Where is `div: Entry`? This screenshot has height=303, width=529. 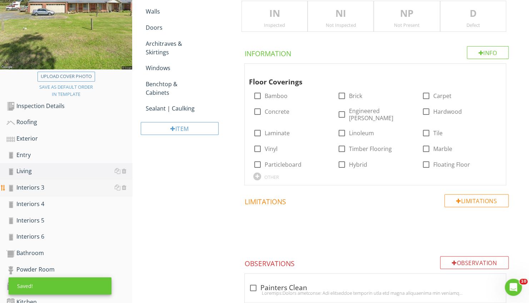 div: Entry is located at coordinates (69, 155).